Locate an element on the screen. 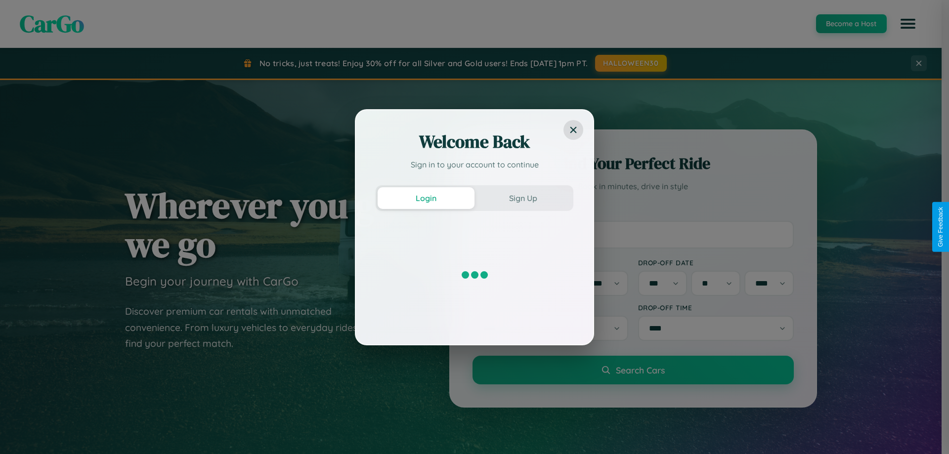 Image resolution: width=949 pixels, height=454 pixels. h2: Welcome Back is located at coordinates (475, 142).